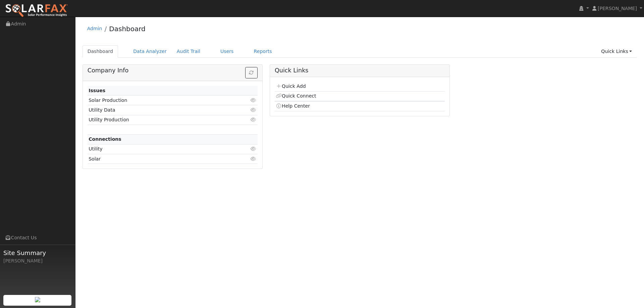 This screenshot has height=308, width=644. Describe the element at coordinates (38, 300) in the screenshot. I see `img: retrieve` at that location.